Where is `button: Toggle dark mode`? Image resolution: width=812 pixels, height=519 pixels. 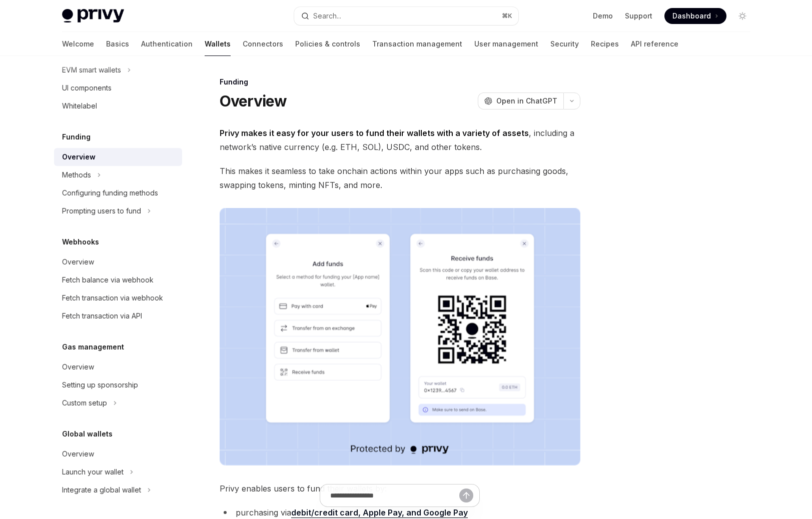 button: Toggle dark mode is located at coordinates (743, 16).